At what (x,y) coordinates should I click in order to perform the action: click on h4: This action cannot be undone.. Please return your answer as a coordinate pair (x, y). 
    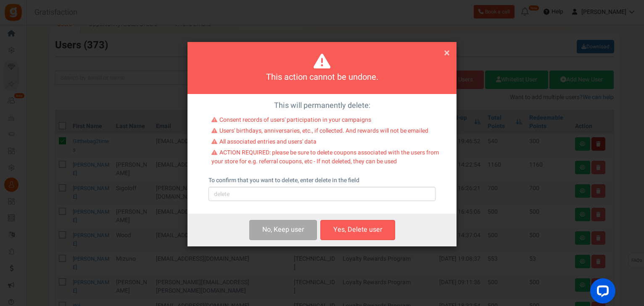
    Looking at the image, I should click on (322, 77).